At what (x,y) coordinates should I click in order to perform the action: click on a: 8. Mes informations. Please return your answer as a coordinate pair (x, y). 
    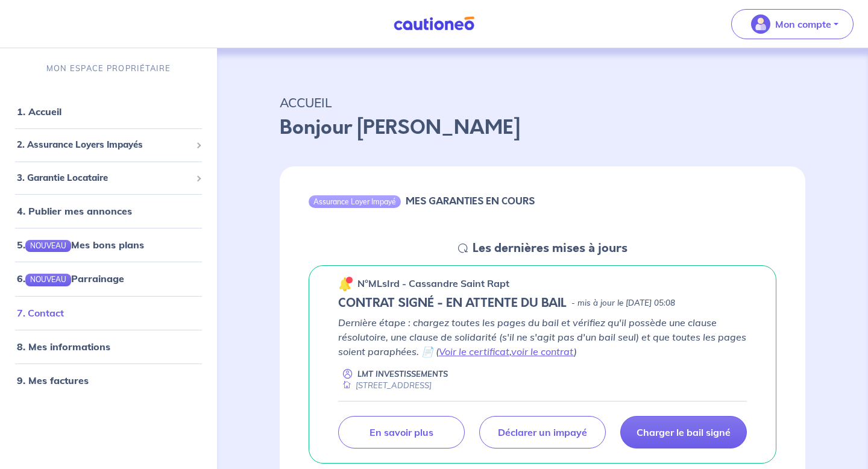
    Looking at the image, I should click on (63, 346).